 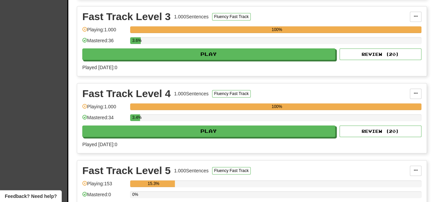 What do you see at coordinates (126, 94) in the screenshot?
I see `div: Fast Track Level 4` at bounding box center [126, 94].